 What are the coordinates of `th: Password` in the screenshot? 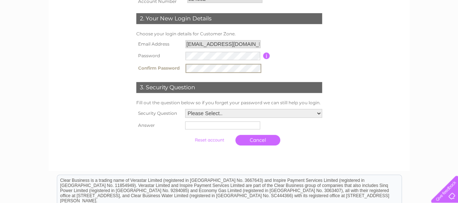 It's located at (159, 56).